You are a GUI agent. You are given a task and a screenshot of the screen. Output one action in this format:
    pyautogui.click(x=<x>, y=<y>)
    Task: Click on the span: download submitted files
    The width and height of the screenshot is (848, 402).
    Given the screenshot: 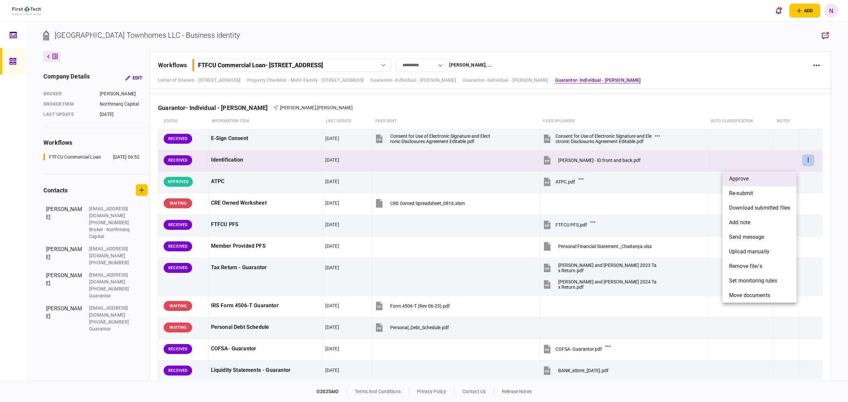 What is the action you would take?
    pyautogui.click(x=760, y=208)
    